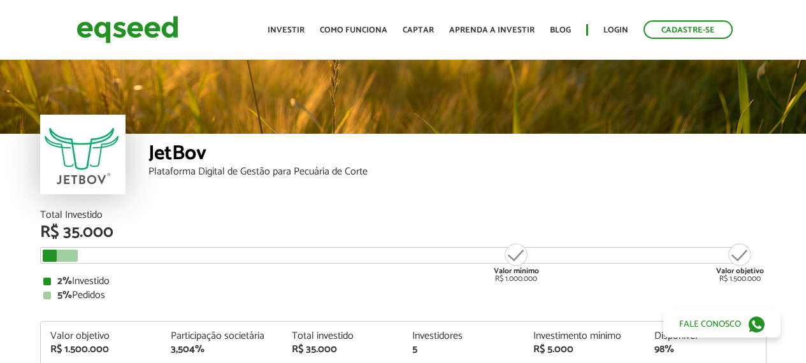 The width and height of the screenshot is (806, 363). Describe the element at coordinates (516, 263) in the screenshot. I see `div: R$ 1.000.000` at that location.